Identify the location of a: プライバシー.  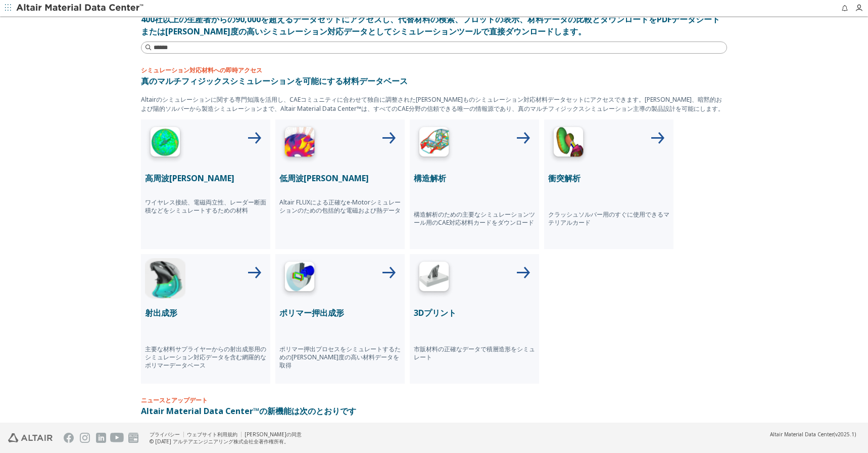
(165, 433).